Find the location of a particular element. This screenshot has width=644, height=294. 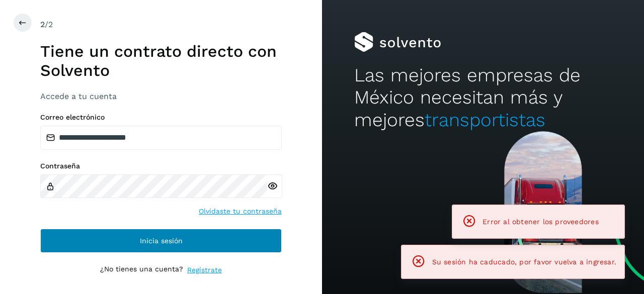

span: Error al obtener los proveedores is located at coordinates (541, 222).